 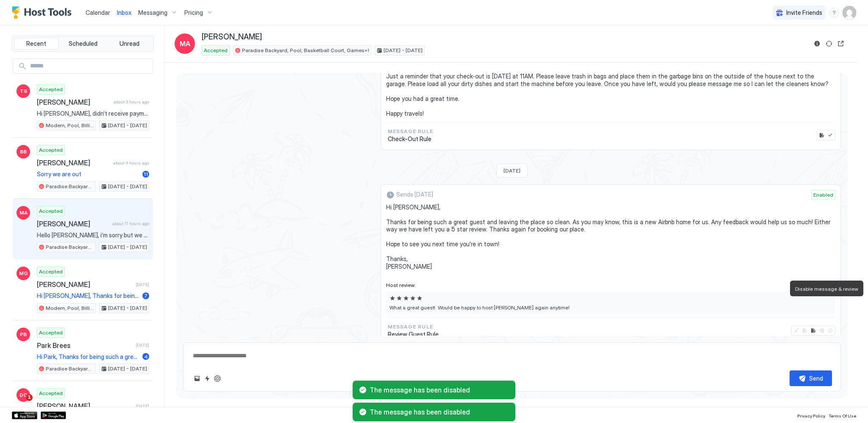 I want to click on button: Sync reservation, so click(x=829, y=44).